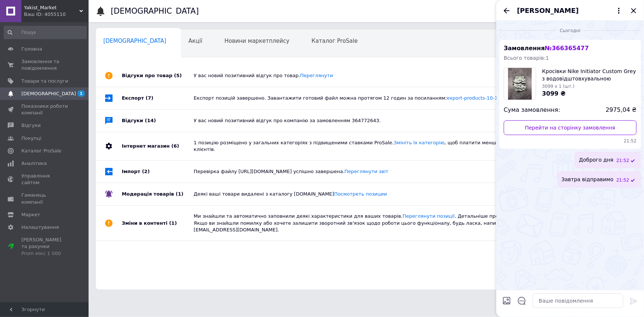 The width and height of the screenshot is (644, 317). What do you see at coordinates (158, 146) in the screenshot?
I see `div: Інтернет магазин` at bounding box center [158, 146].